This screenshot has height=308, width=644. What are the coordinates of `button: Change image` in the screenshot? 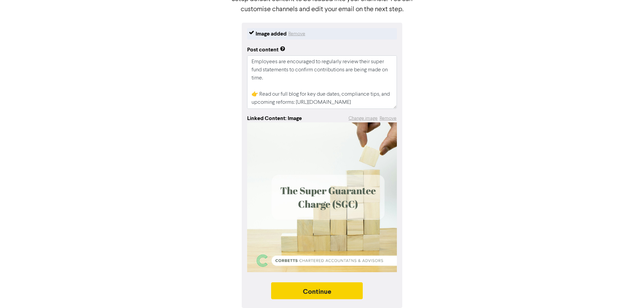 It's located at (363, 118).